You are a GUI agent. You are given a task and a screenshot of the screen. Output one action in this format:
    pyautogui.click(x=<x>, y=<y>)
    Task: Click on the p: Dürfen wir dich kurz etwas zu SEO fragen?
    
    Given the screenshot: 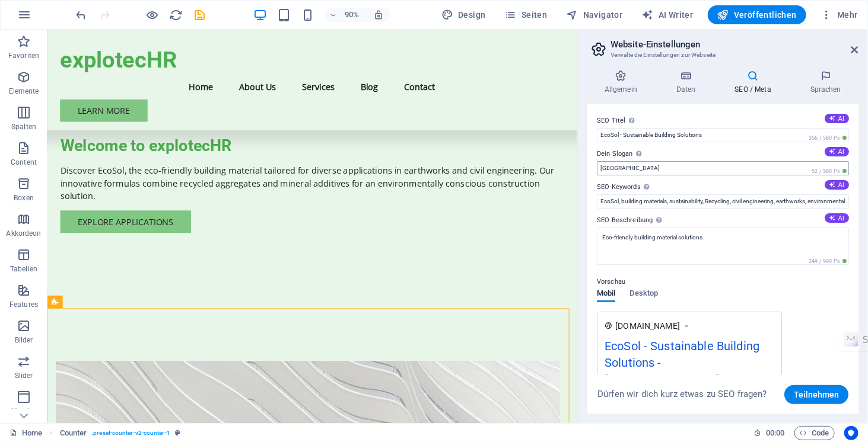 What is the action you would take?
    pyautogui.click(x=690, y=395)
    